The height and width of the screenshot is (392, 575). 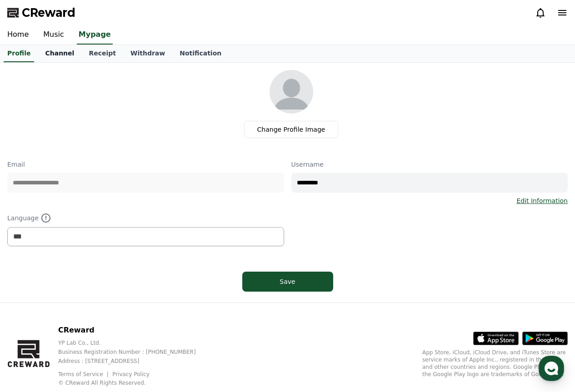 What do you see at coordinates (288, 282) in the screenshot?
I see `div: Save` at bounding box center [288, 282].